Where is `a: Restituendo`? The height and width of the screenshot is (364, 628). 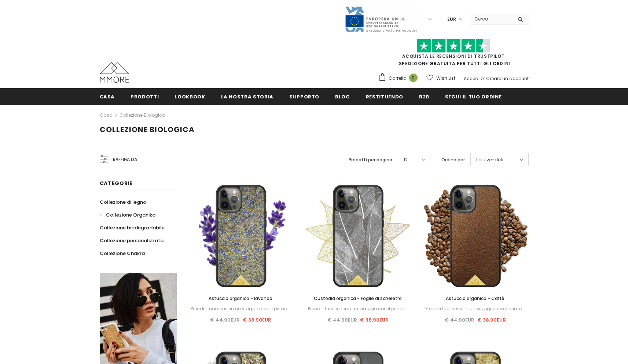
a: Restituendo is located at coordinates (384, 96).